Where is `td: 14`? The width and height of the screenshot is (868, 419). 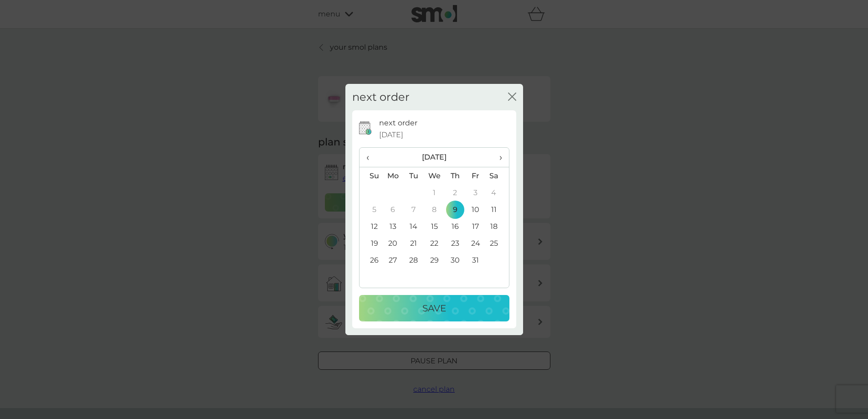 td: 14 is located at coordinates (414, 226).